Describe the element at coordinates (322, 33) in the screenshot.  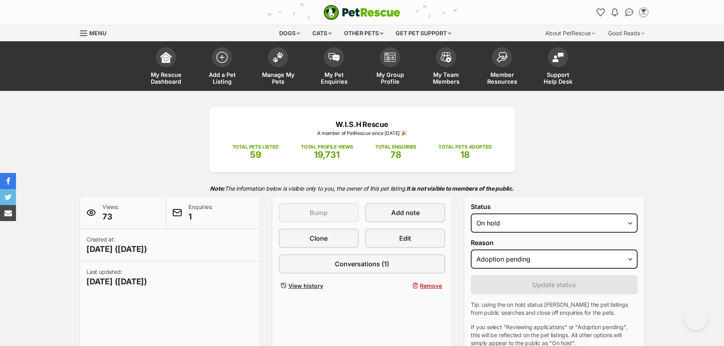
I see `div: Cats` at that location.